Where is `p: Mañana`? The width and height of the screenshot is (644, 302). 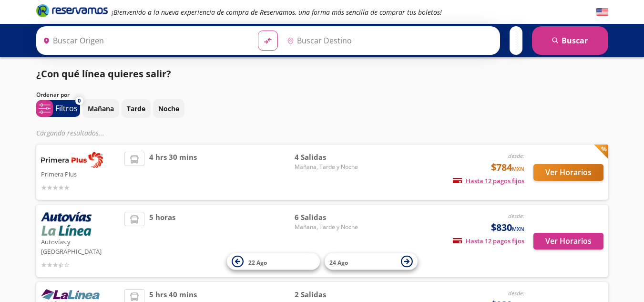
p: Mañana is located at coordinates (101, 108).